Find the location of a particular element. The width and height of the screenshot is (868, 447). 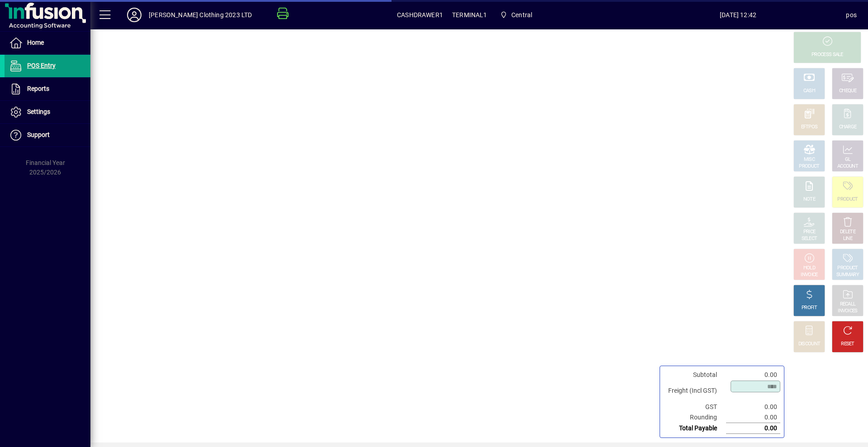

div: LINE is located at coordinates (848, 238).